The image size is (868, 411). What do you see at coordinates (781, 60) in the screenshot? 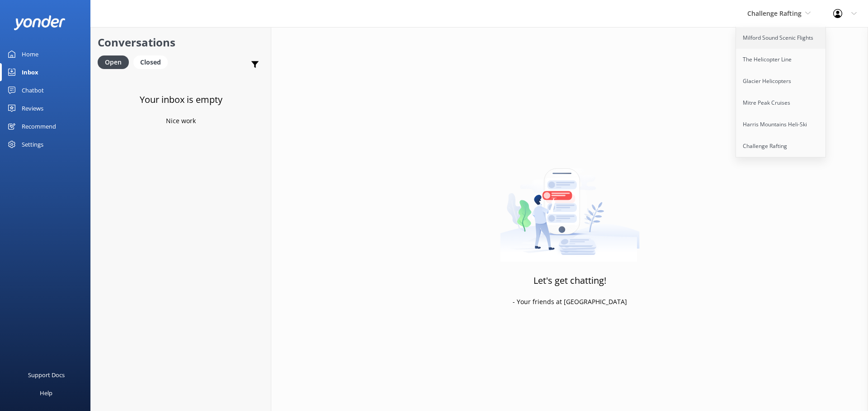
I see `a: The Helicopter Line` at bounding box center [781, 60].